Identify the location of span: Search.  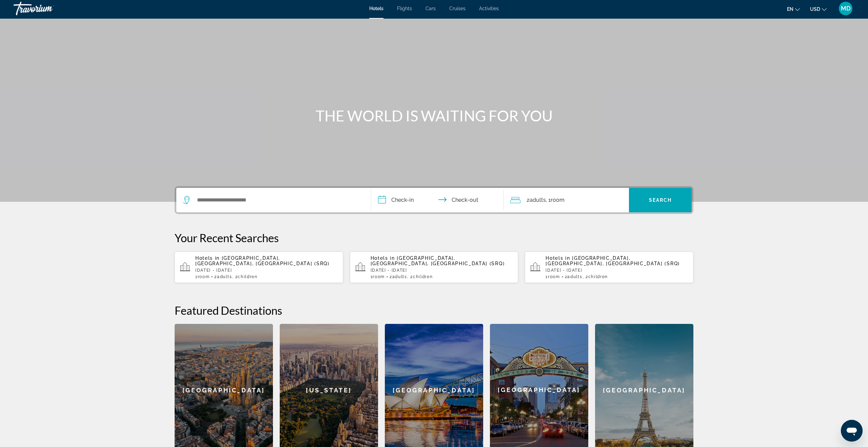
(660, 201).